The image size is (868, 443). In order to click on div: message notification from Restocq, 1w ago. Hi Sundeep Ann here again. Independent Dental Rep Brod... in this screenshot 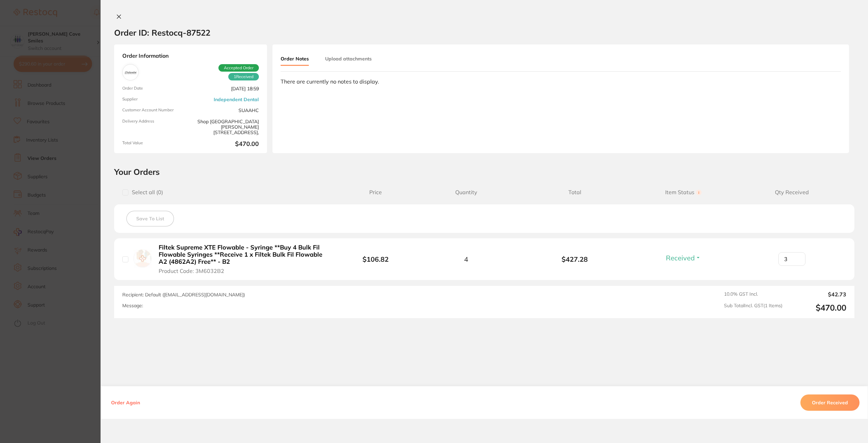, I will do `click(68, 25)`.